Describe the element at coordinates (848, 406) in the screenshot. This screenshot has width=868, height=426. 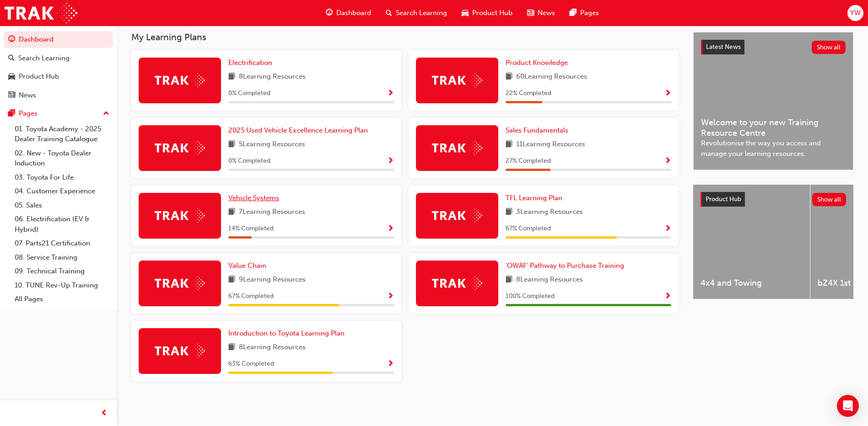
I see `div: Open Intercom Messenger` at that location.